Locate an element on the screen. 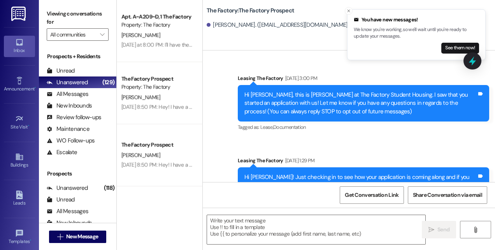  div: (129) is located at coordinates (108, 82).